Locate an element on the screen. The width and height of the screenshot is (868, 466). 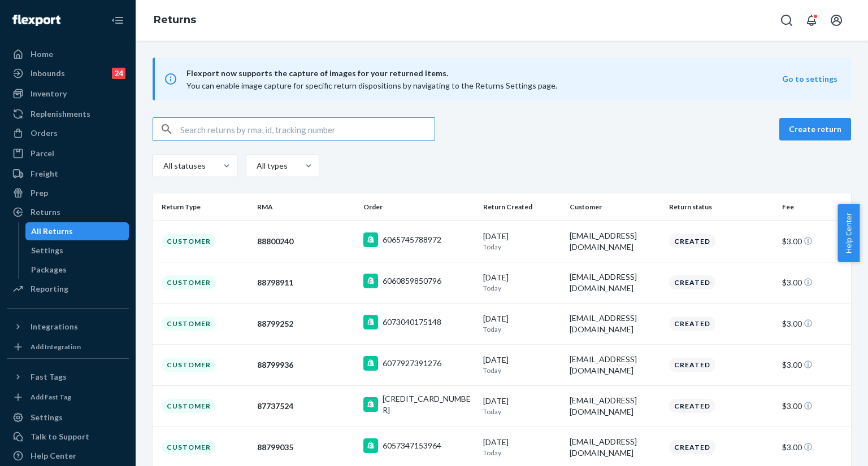
div: Home is located at coordinates (42, 54).